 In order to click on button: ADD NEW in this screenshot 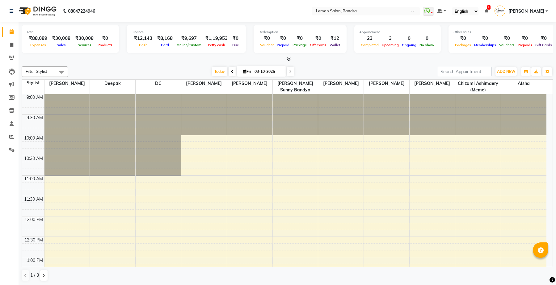, I will do `click(506, 72)`.